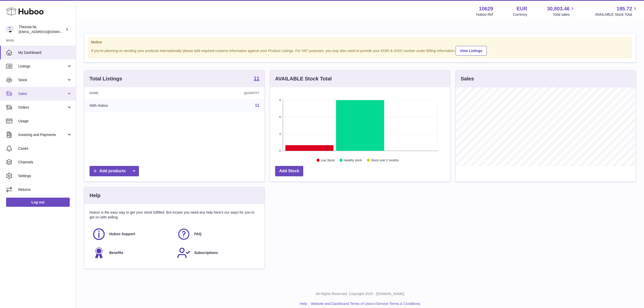 This screenshot has width=644, height=308. I want to click on text: Stock over 2 months, so click(385, 160).